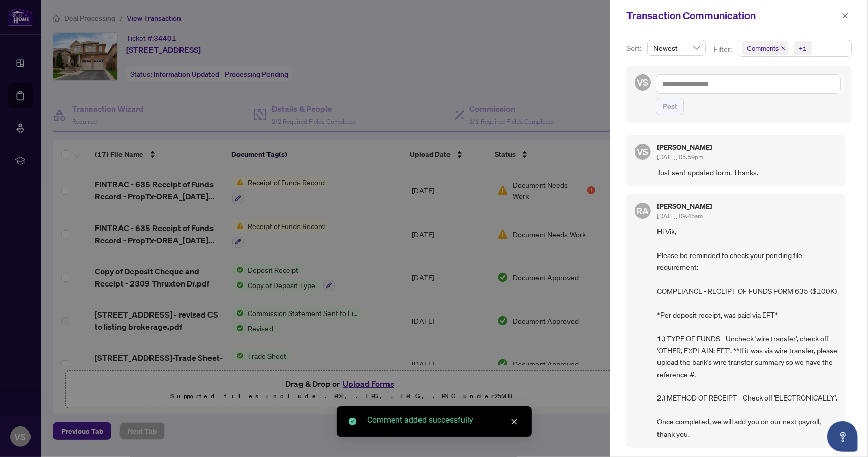 This screenshot has height=457, width=868. What do you see at coordinates (723, 50) in the screenshot?
I see `p: Filter:` at bounding box center [723, 50].